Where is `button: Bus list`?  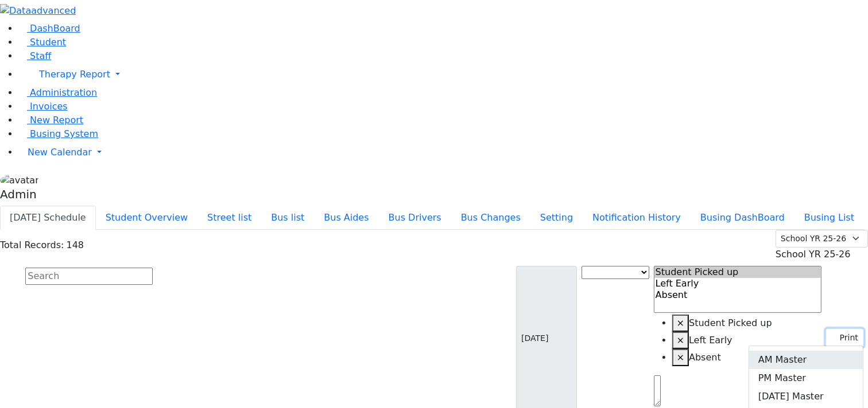
button: Bus list is located at coordinates (287, 218).